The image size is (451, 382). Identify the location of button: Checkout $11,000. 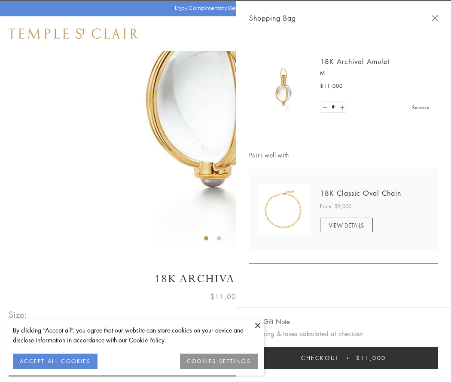
(344, 358).